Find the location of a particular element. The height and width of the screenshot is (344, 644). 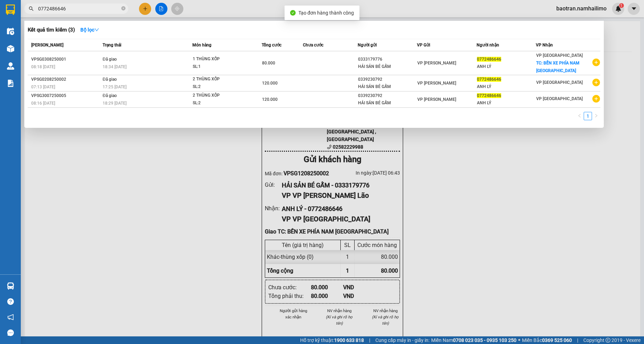

span: question-circle is located at coordinates (10, 302).